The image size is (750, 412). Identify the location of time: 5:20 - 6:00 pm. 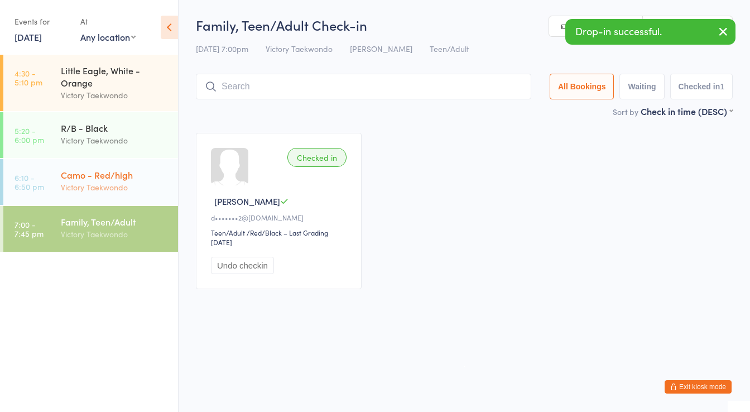
(29, 135).